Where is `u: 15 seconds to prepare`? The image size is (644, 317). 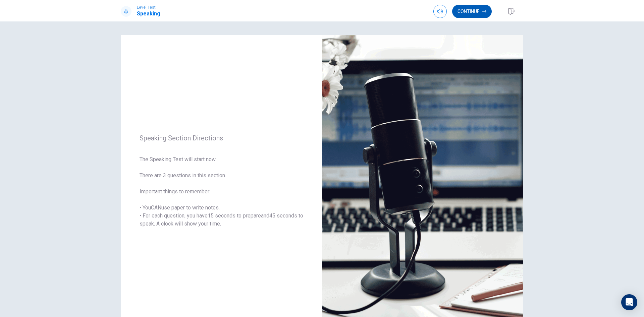 u: 15 seconds to prepare is located at coordinates (234, 215).